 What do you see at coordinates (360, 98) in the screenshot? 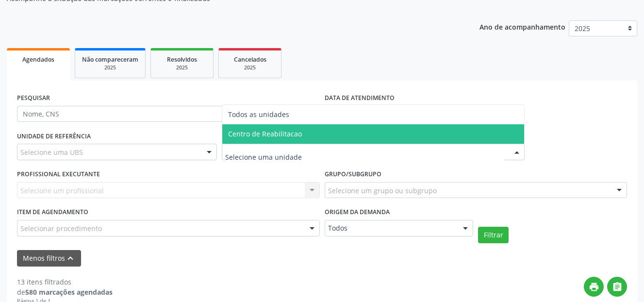
I see `label: DATA DE ATENDIMENTO` at bounding box center [360, 98].